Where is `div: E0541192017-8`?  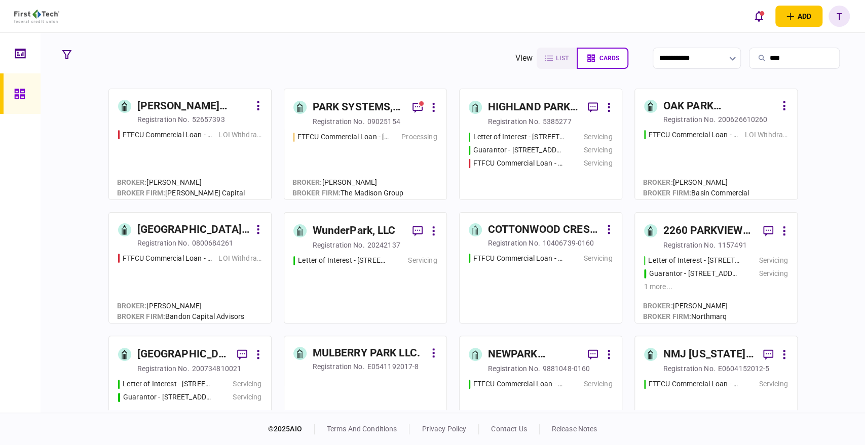
div: E0541192017-8 is located at coordinates (393, 367).